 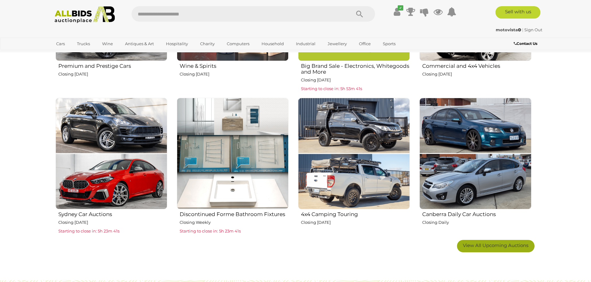 What do you see at coordinates (238, 44) in the screenshot?
I see `a: Computers` at bounding box center [238, 44].